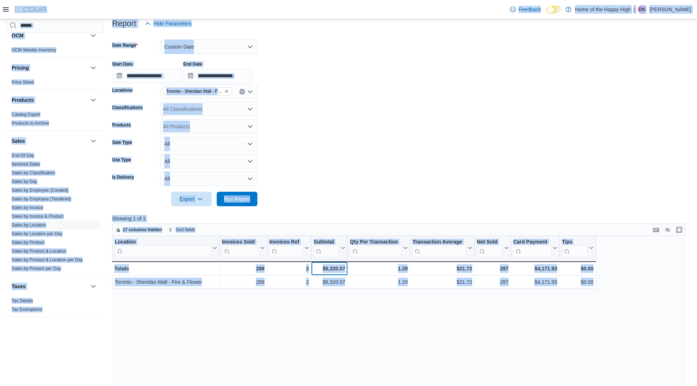 The image size is (697, 386). Describe the element at coordinates (17, 36) in the screenshot. I see `h3: OCM` at that location.